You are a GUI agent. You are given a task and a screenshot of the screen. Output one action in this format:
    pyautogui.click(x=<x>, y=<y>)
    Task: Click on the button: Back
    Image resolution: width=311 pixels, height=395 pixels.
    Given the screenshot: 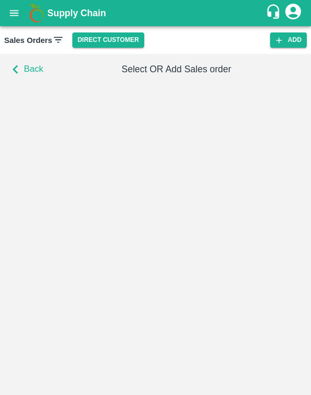 What is the action you would take?
    pyautogui.click(x=25, y=69)
    